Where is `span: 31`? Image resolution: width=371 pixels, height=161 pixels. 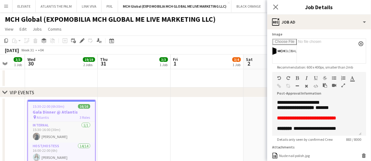 span: 31 is located at coordinates (104, 63).